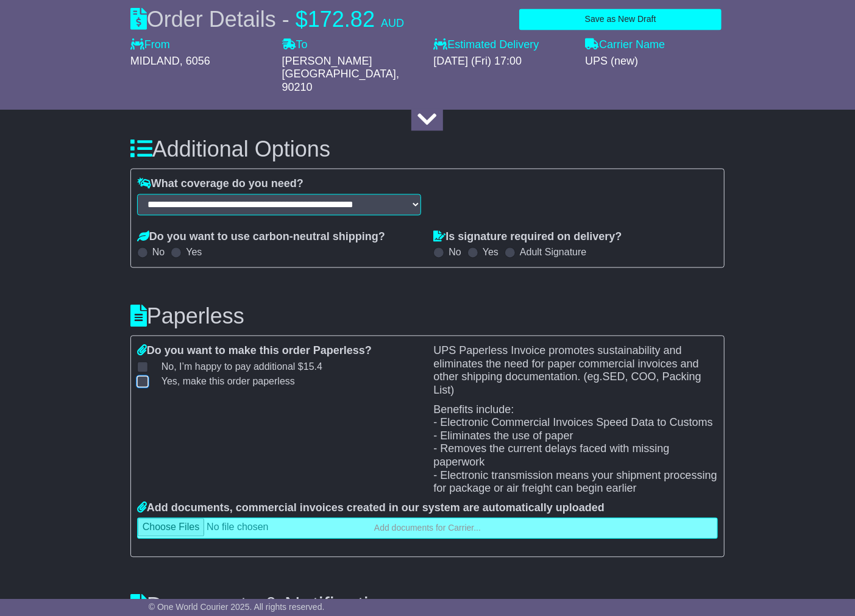 This screenshot has height=616, width=855. I want to click on label: Is signature required on delivery?, so click(528, 237).